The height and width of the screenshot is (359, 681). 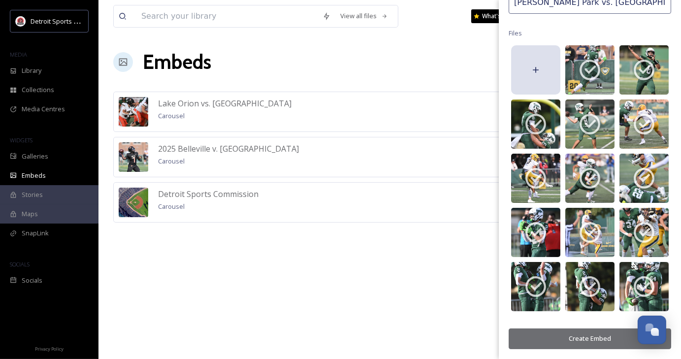 What do you see at coordinates (32, 280) in the screenshot?
I see `span: Socials` at bounding box center [32, 280].